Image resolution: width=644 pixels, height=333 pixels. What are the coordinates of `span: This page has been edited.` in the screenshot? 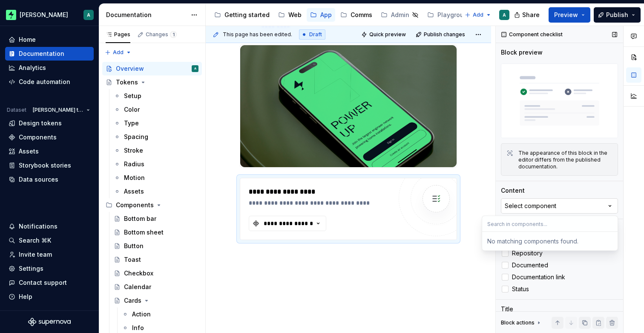 It's located at (257, 34).